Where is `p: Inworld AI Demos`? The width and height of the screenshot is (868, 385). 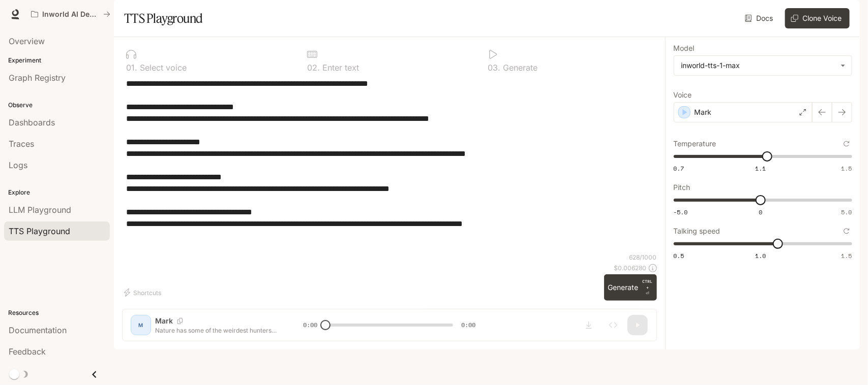
p: Inworld AI Demos is located at coordinates (71, 14).